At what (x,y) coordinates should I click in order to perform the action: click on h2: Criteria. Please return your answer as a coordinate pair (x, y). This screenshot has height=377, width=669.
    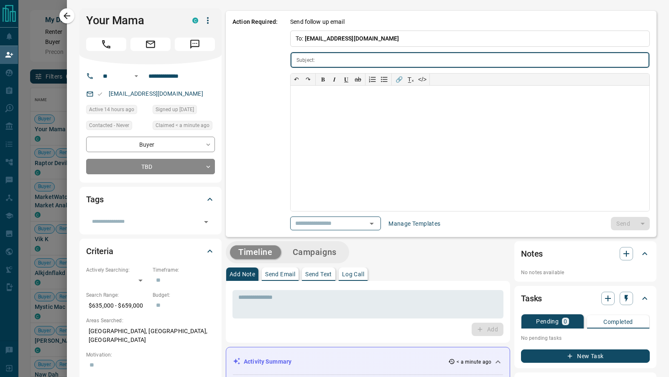
    Looking at the image, I should click on (100, 251).